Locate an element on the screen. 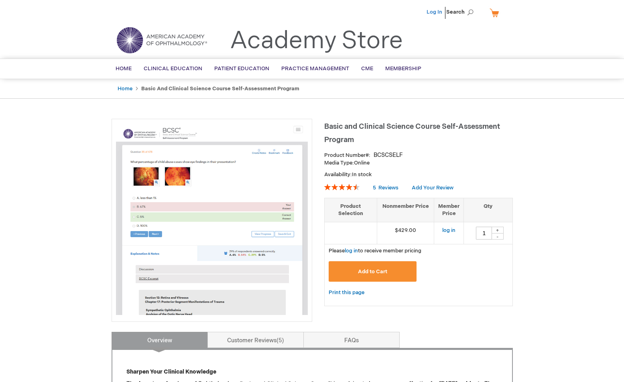 The height and width of the screenshot is (382, 624). input: Qty is located at coordinates (484, 233).